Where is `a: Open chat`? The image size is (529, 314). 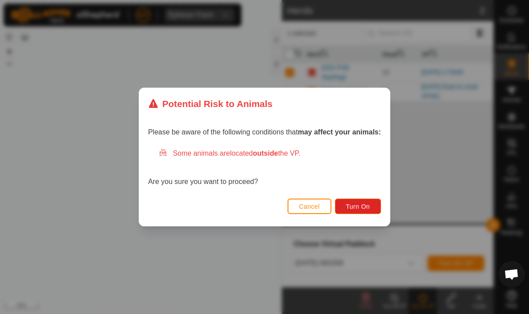
a: Open chat is located at coordinates (511, 275).